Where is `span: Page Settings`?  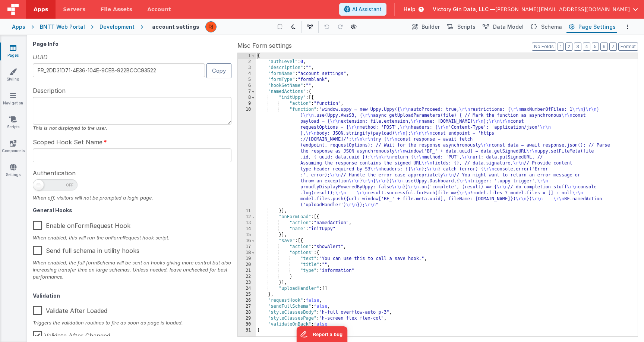
span: Page Settings is located at coordinates (597, 27).